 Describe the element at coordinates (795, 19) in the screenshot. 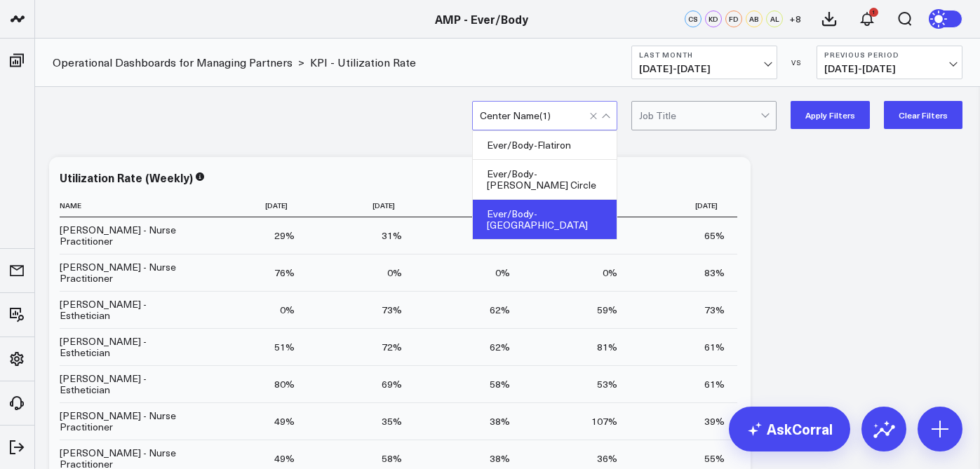

I see `button: +8` at that location.